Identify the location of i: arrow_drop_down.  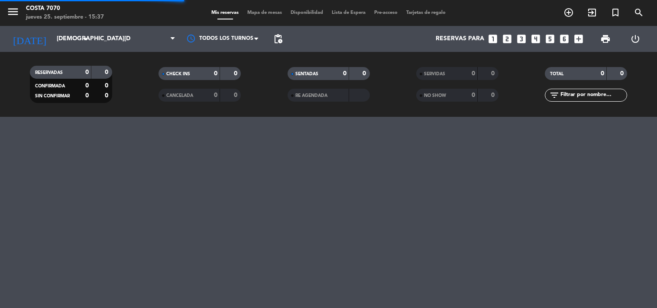
(86, 39).